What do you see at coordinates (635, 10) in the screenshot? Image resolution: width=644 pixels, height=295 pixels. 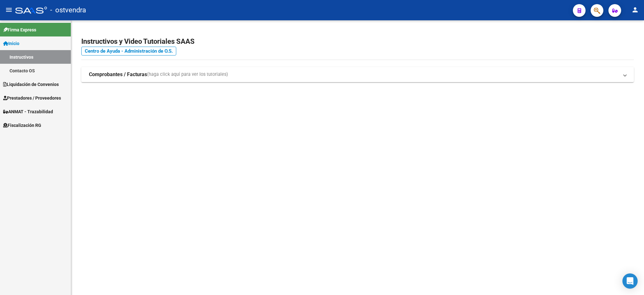 I see `mat-icon: person` at bounding box center [635, 10].